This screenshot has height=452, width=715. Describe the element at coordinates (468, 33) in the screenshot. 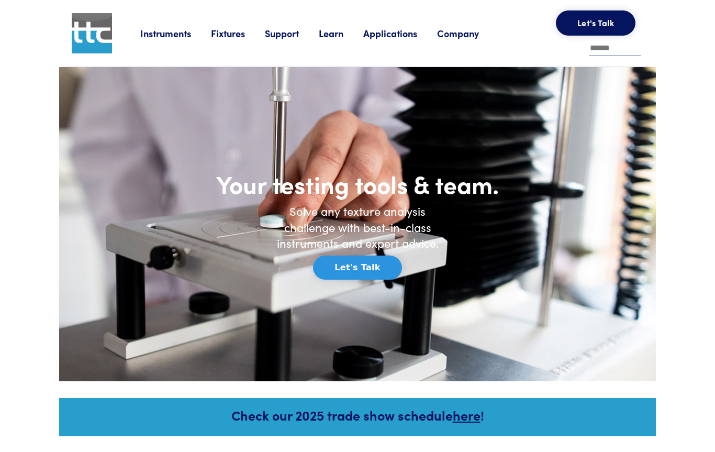

I see `a: Company` at that location.